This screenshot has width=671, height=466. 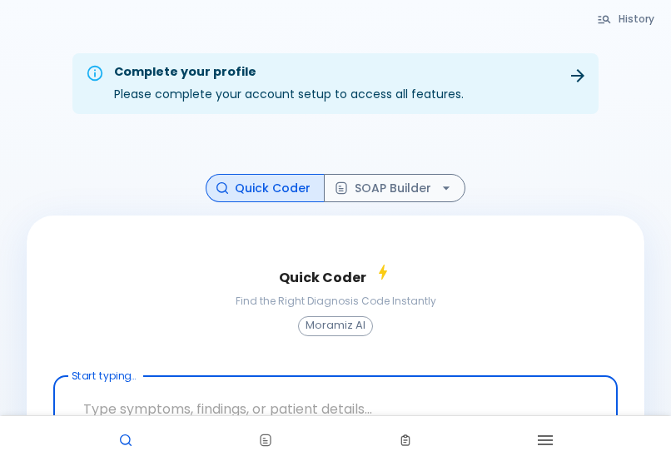 What do you see at coordinates (335, 274) in the screenshot?
I see `h4: Quick Coder` at bounding box center [335, 274].